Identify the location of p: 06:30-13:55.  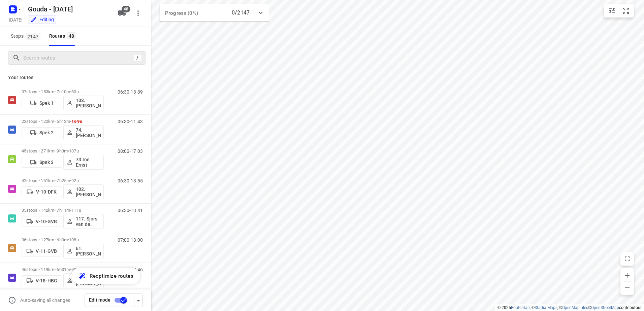
(130, 181).